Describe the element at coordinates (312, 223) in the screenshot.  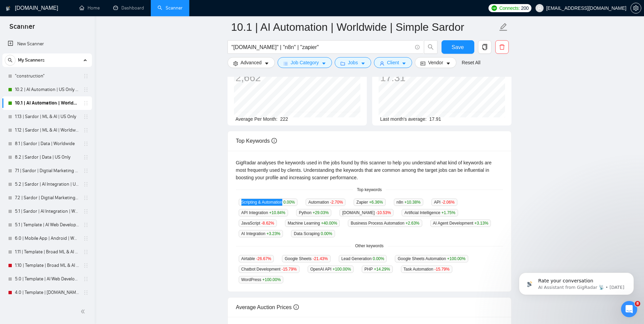
I see `span: Machine Learning` at that location.